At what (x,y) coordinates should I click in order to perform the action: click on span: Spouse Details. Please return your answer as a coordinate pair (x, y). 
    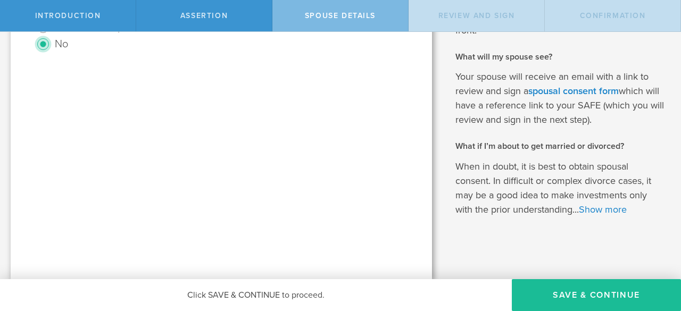
    Looking at the image, I should click on (340, 15).